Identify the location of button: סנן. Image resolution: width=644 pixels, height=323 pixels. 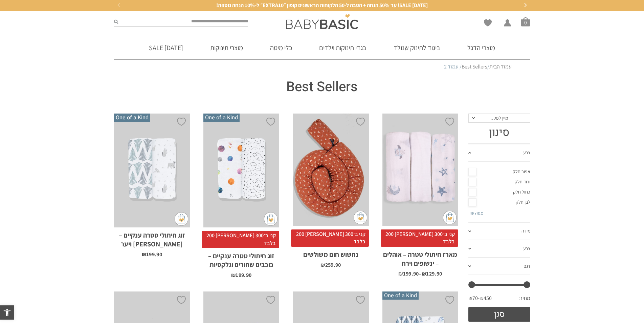
(499, 314).